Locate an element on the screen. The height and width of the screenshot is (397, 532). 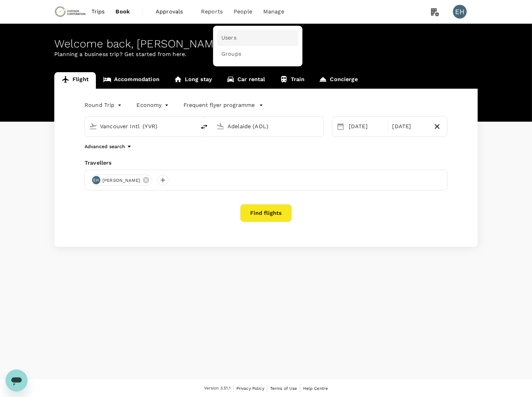
a: Car rental is located at coordinates (246, 80).